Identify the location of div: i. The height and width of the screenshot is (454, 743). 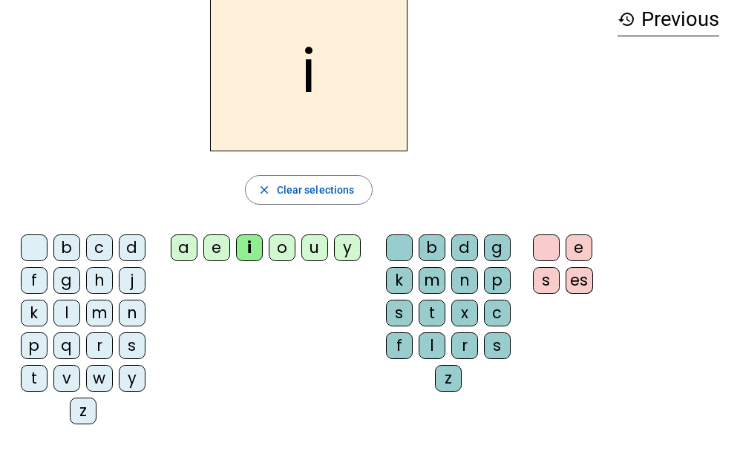
(249, 248).